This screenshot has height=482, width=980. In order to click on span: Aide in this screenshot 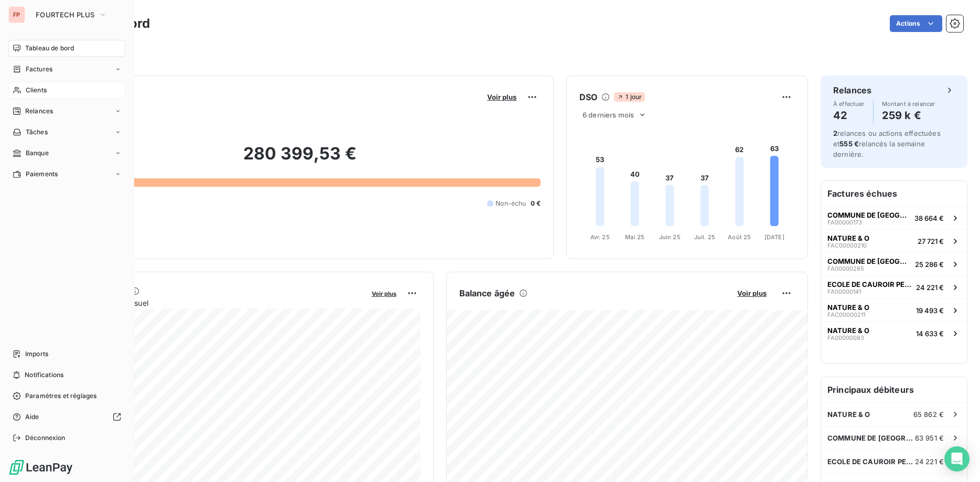, I will do `click(32, 417)`.